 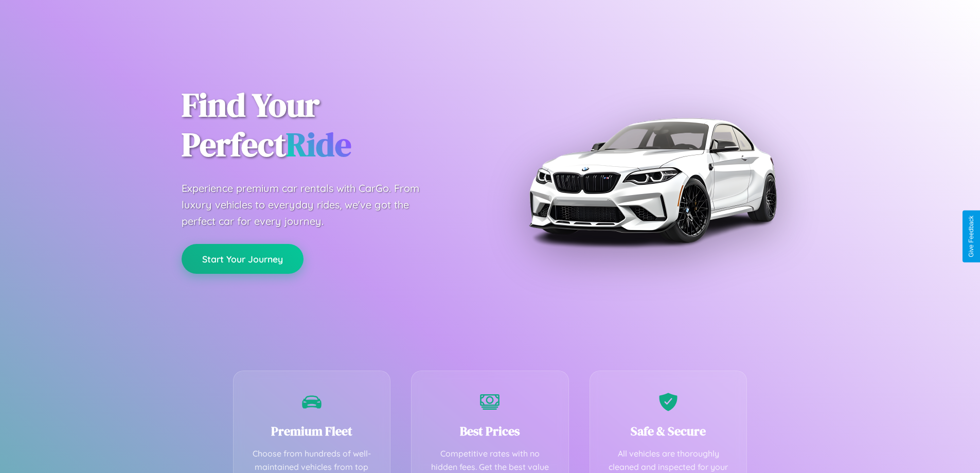 I want to click on h3: Premium Fleet, so click(x=312, y=431).